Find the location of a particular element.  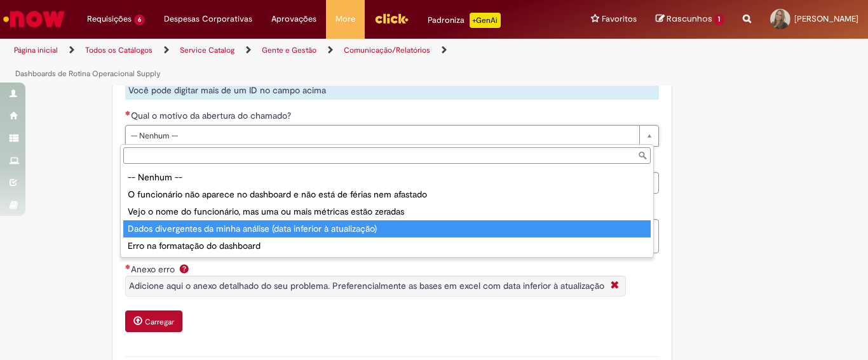

div: -- Nenhum -- is located at coordinates (387, 177).